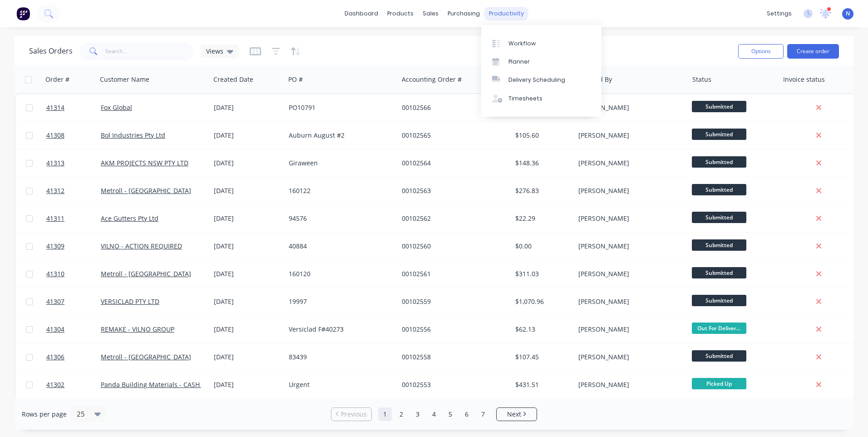 The image size is (868, 437). Describe the element at coordinates (541, 218) in the screenshot. I see `div: $22.29` at that location.